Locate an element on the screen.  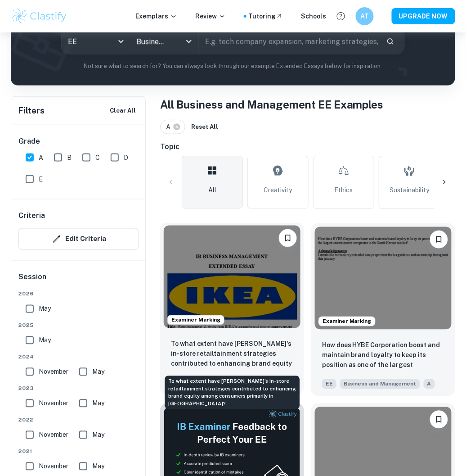
a: Tutoring is located at coordinates (265, 16).